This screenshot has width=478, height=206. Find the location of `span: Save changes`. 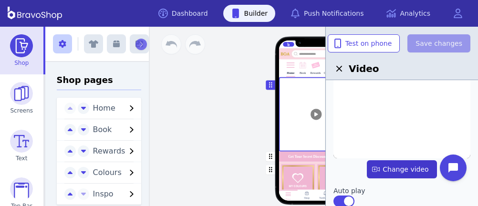

span: Save changes is located at coordinates (439, 43).